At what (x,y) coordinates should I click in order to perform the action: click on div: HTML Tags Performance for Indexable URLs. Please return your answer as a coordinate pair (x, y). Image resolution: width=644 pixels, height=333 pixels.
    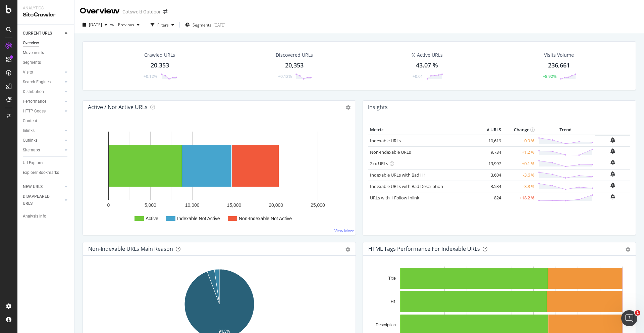
    Looking at the image, I should click on (424, 248).